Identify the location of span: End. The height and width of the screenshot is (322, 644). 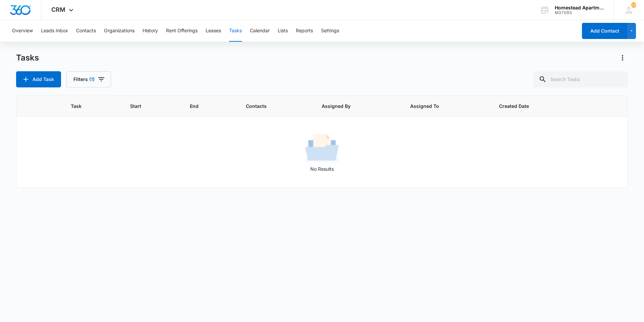
(205, 106).